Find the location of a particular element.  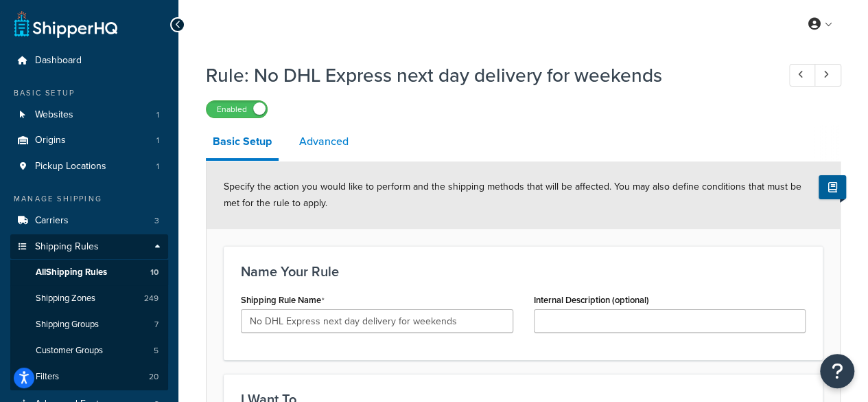

li: Shipping Groups is located at coordinates (89, 324).